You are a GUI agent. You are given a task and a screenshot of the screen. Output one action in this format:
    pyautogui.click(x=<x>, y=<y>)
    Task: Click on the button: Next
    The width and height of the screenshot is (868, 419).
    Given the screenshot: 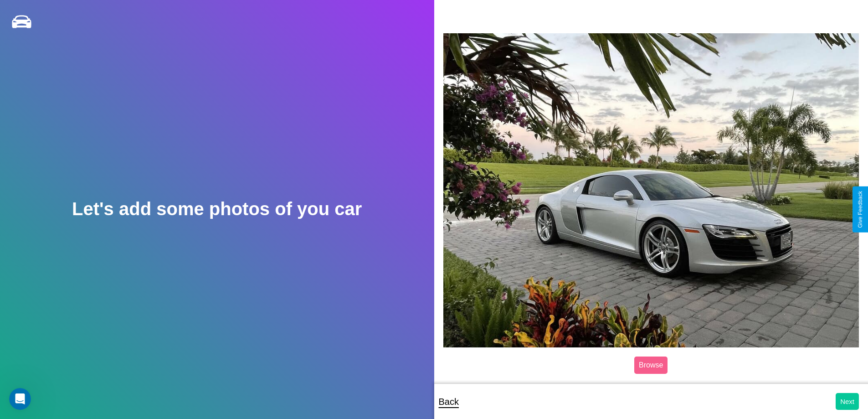 What is the action you would take?
    pyautogui.click(x=847, y=402)
    